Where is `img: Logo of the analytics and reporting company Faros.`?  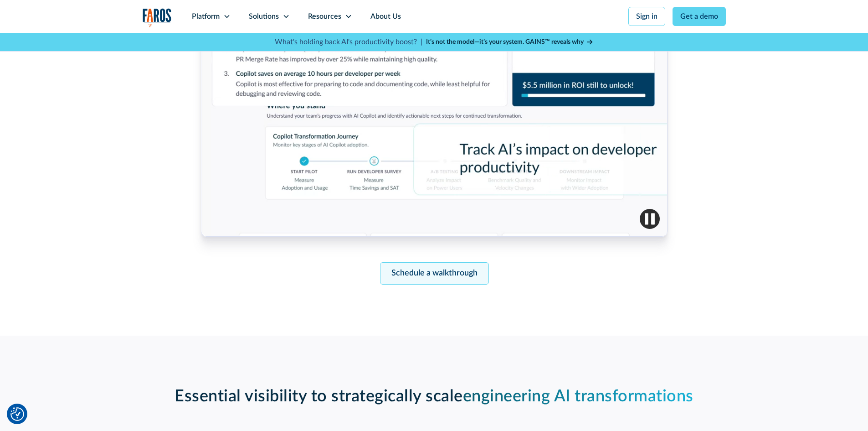
img: Logo of the analytics and reporting company Faros. is located at coordinates (157, 17).